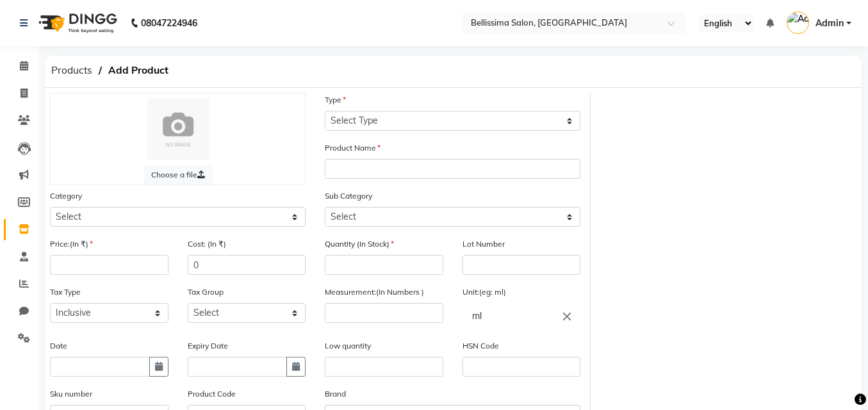 The height and width of the screenshot is (410, 868). Describe the element at coordinates (798, 22) in the screenshot. I see `img: Admin` at that location.